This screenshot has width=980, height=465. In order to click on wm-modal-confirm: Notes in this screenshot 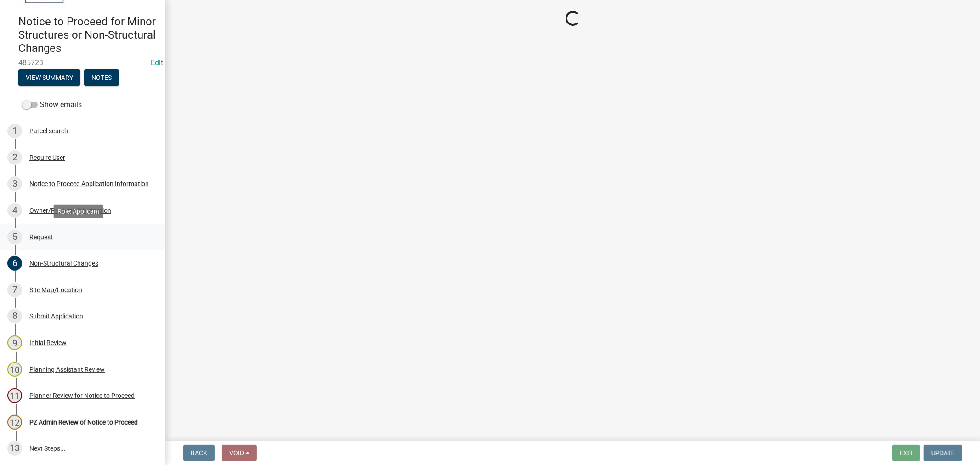, I will do `click(102, 78)`.